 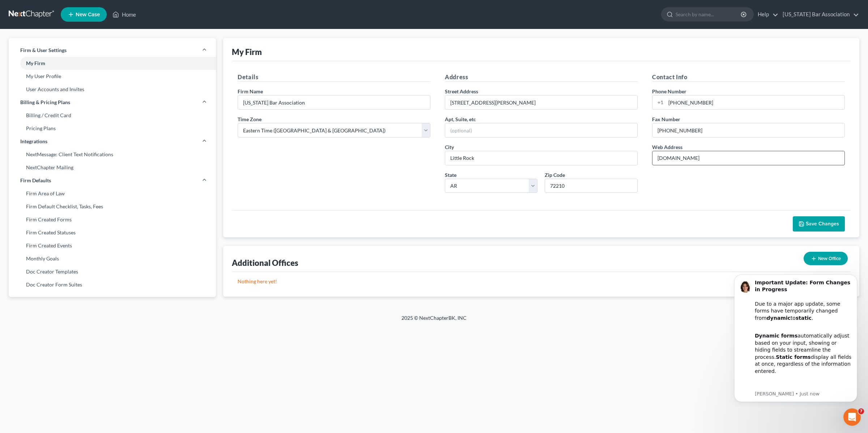 What do you see at coordinates (80, 81) in the screenshot?
I see `div: automatically adjust based on your input, showing or hiding fields to streamline the process. dis...` at bounding box center [80, 81].